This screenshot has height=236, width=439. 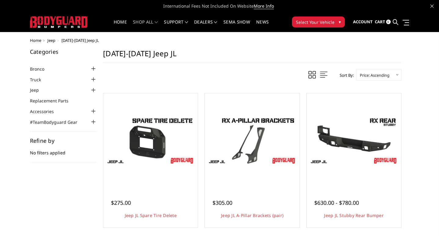 I want to click on span: Select Your Vehicle, so click(x=315, y=22).